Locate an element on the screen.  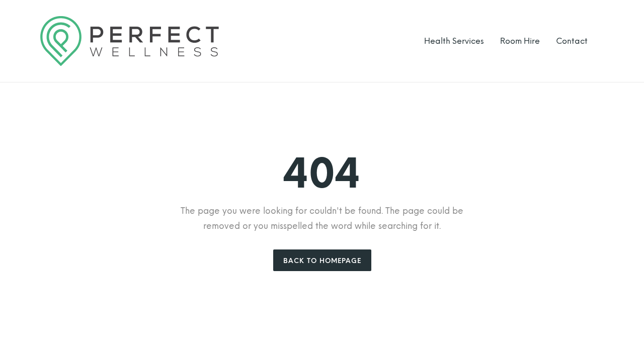
a: Contact is located at coordinates (572, 41).